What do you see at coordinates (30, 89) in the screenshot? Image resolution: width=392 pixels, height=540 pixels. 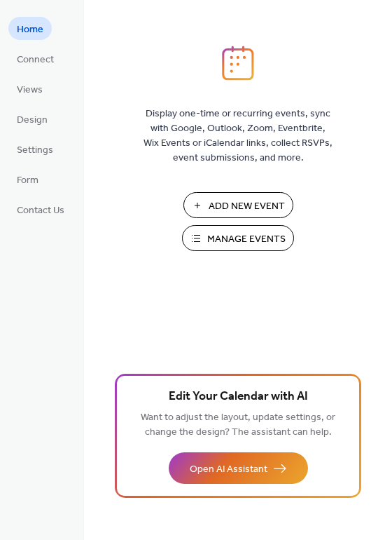 I see `span: Views` at bounding box center [30, 89].